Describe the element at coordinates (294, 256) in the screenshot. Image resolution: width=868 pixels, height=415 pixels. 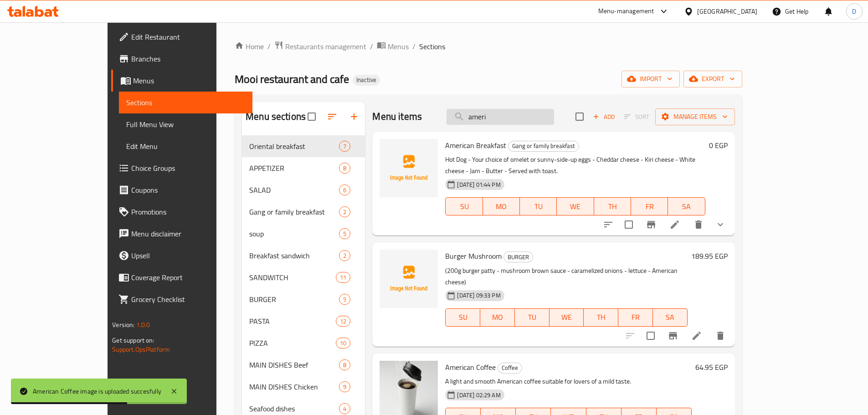
I see `div: Breakfast sandwich` at that location.